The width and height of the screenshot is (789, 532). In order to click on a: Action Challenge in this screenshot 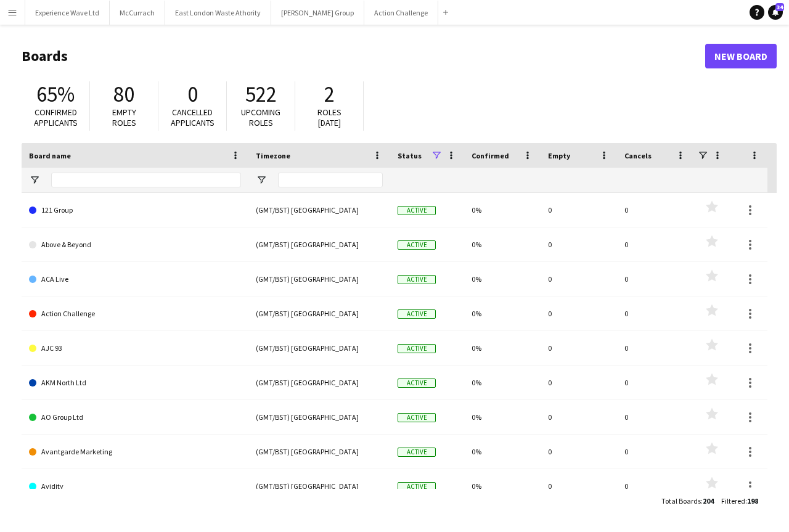, I will do `click(135, 314)`.